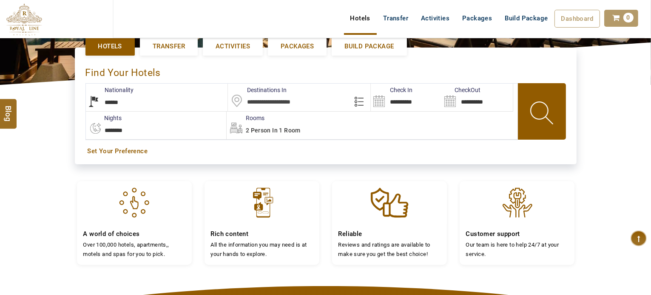 The width and height of the screenshot is (651, 295). I want to click on h4: A world of choices, so click(134, 234).